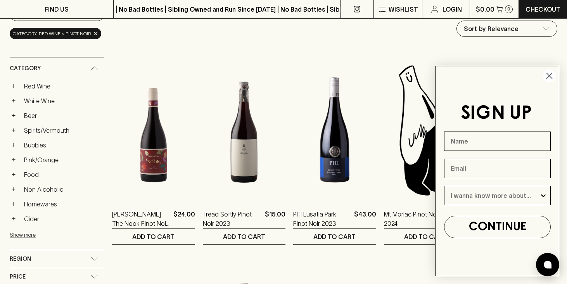  I want to click on a: Non Alcoholic, so click(62, 189).